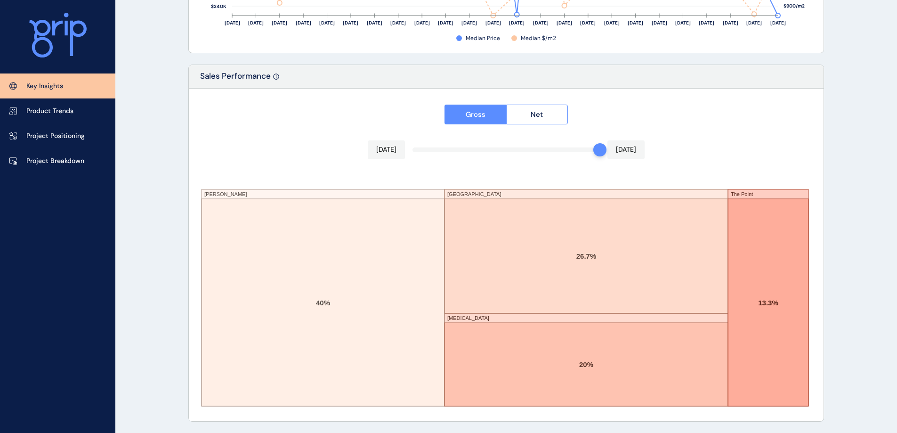 Image resolution: width=897 pixels, height=433 pixels. What do you see at coordinates (45, 86) in the screenshot?
I see `p: Key Insights` at bounding box center [45, 86].